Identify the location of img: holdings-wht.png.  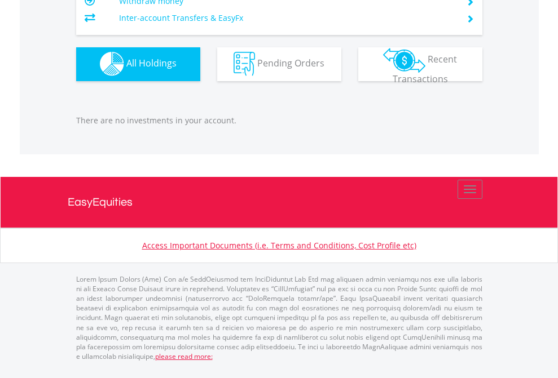
(112, 64).